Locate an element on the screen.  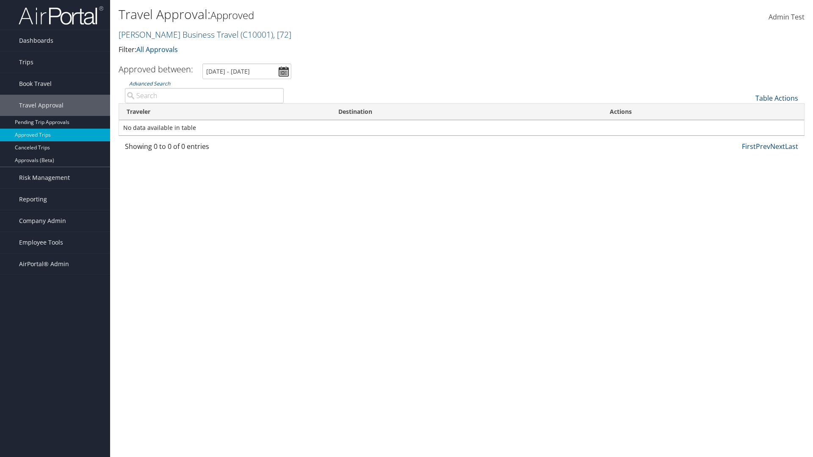
a: Next is located at coordinates (778, 147).